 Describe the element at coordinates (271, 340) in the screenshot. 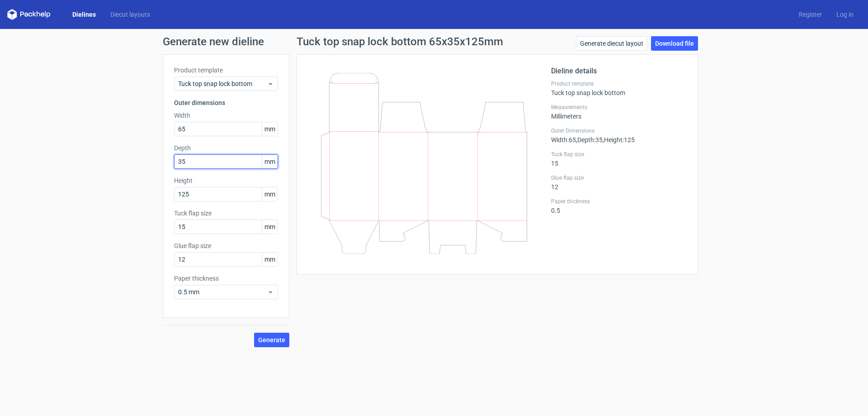

I see `span: Generate` at that location.